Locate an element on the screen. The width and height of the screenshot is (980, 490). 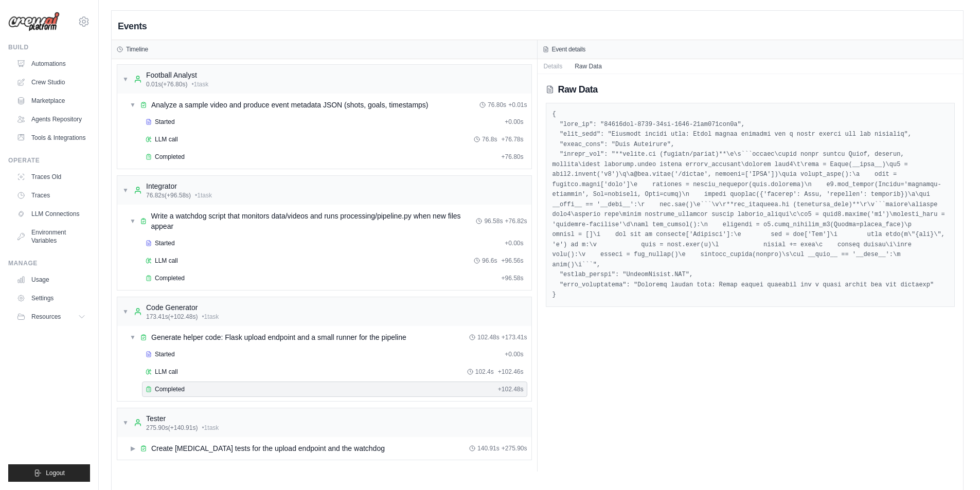
span: + 173.41s is located at coordinates (514, 337).